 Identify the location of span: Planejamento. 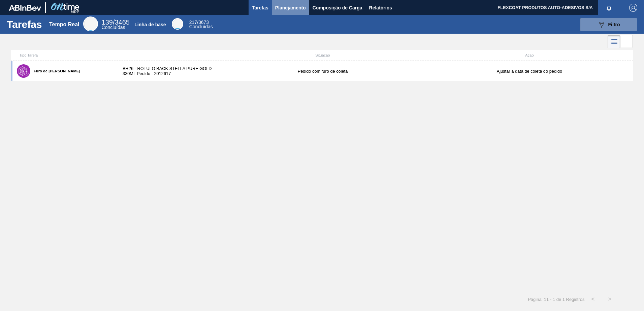
(290, 8).